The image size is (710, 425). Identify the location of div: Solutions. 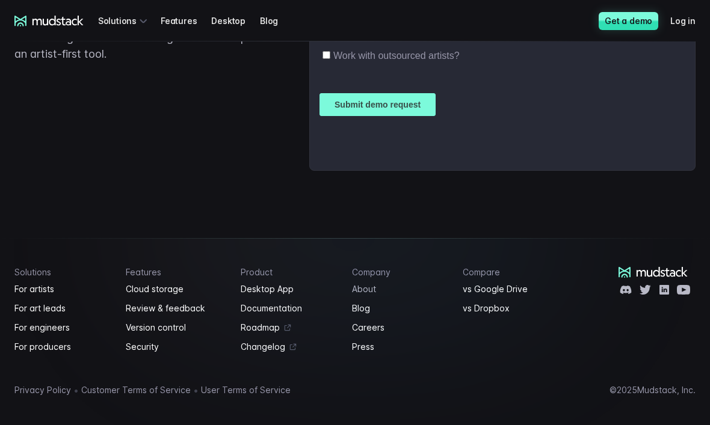
(124, 20).